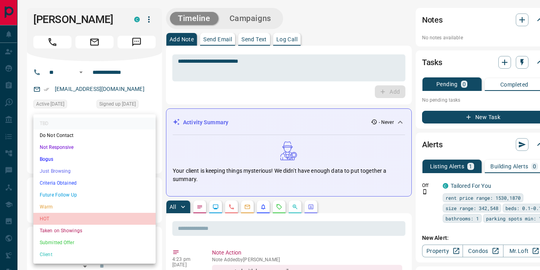 This screenshot has height=270, width=540. What do you see at coordinates (95, 183) in the screenshot?
I see `li: Criteria Obtained` at bounding box center [95, 183].